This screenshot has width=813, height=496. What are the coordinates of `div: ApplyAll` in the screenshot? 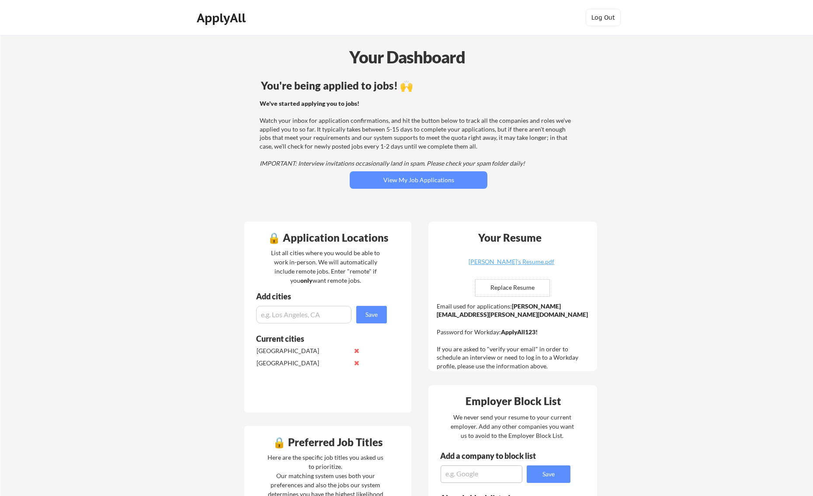 It's located at (222, 18).